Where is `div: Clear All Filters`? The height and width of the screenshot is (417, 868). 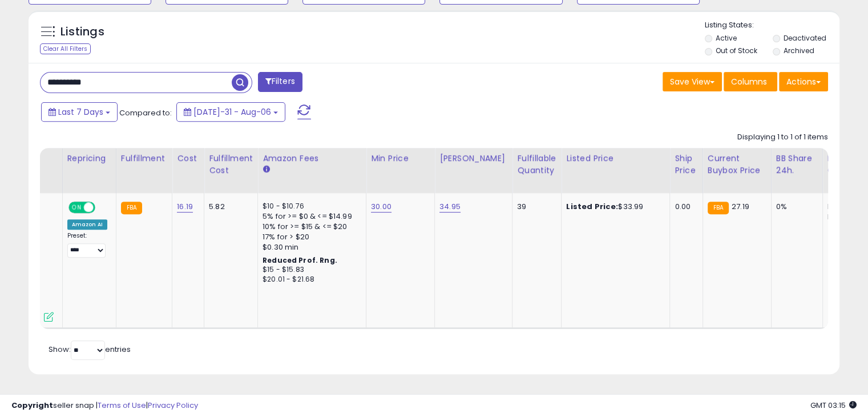 div: Clear All Filters is located at coordinates (65, 48).